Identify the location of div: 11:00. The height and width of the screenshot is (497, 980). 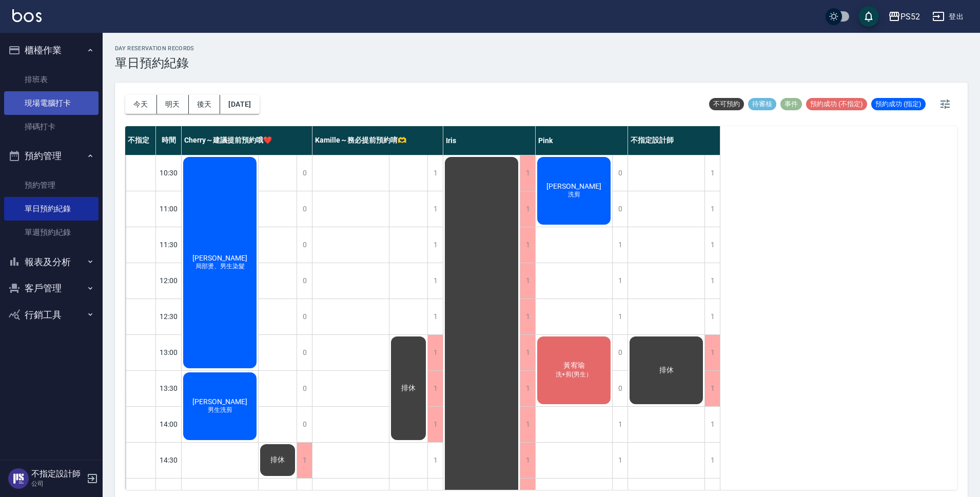
(169, 209).